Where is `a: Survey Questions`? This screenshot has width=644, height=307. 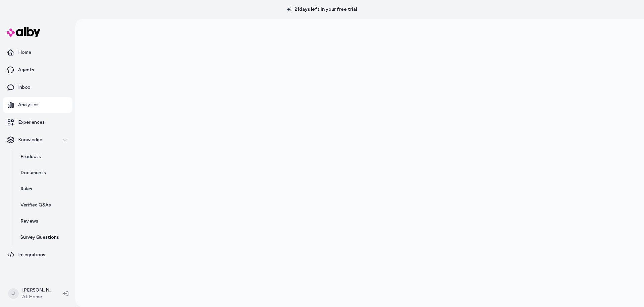 a: Survey Questions is located at coordinates (43, 237).